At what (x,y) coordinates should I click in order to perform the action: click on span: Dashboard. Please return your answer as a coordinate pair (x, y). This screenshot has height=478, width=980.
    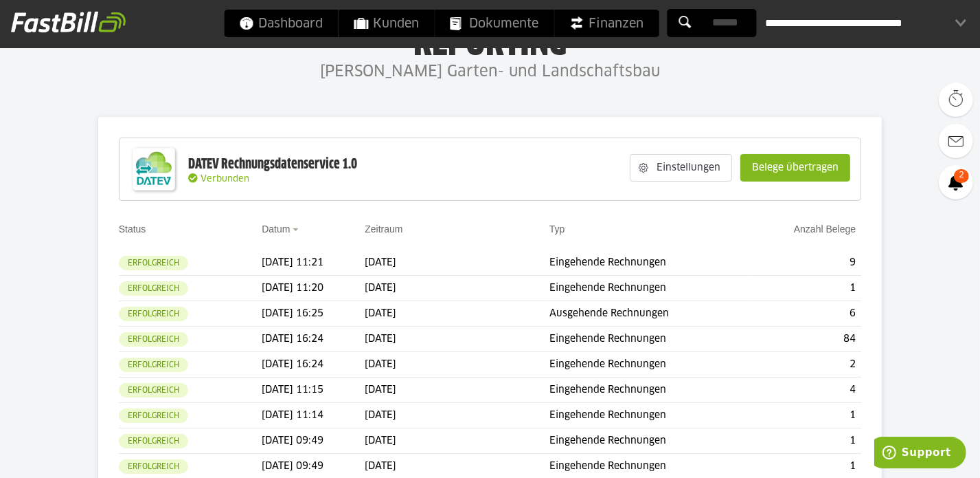
    Looking at the image, I should click on (281, 23).